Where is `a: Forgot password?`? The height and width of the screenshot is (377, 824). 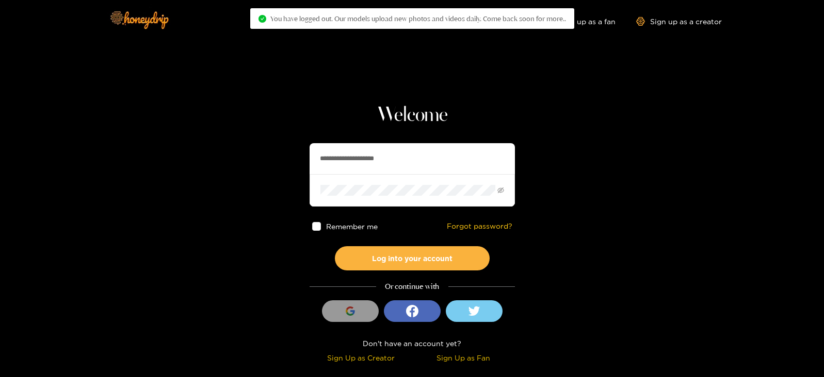 a: Forgot password? is located at coordinates (479, 226).